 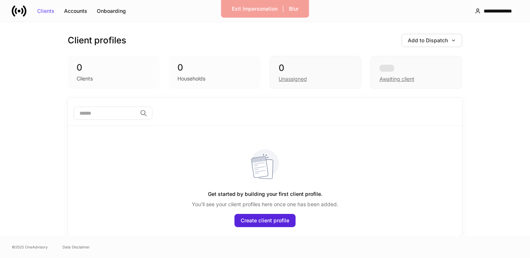 I want to click on div: Blur, so click(x=294, y=9).